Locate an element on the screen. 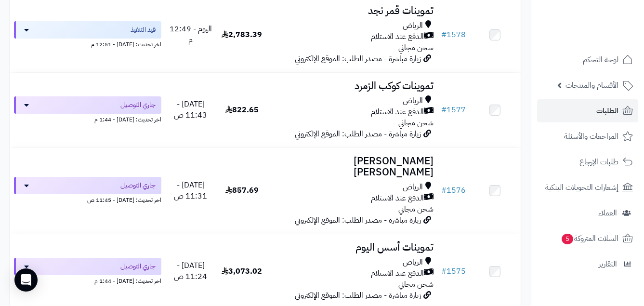 The height and width of the screenshot is (306, 644). h3: تموينات أسس اليوم is located at coordinates (352, 247).